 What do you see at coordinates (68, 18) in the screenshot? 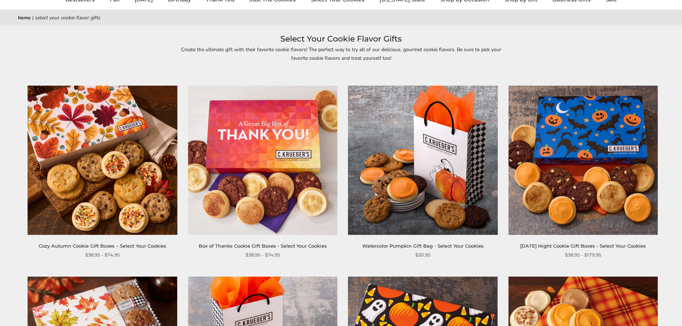
I see `span: Select Your Cookie Flavor Gifts` at bounding box center [68, 18].